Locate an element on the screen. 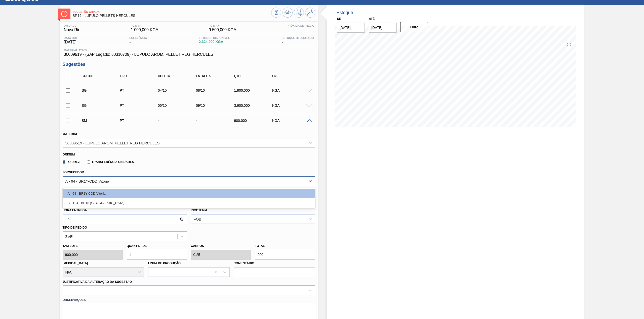 This screenshot has height=319, width=644. label: Justificativa da Alteração da Sugestão is located at coordinates (97, 282).